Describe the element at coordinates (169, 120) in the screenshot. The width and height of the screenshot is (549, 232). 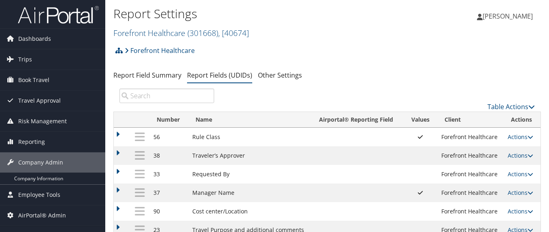
I see `th: Number` at that location.